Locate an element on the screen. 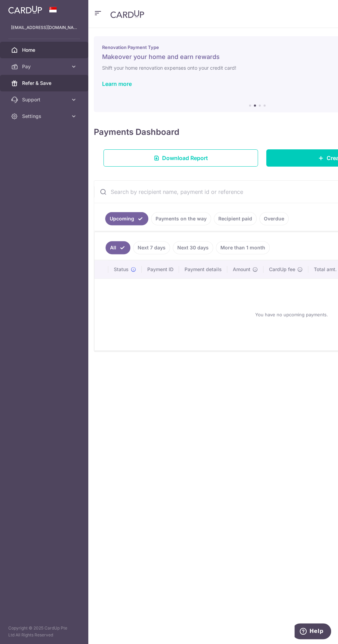 This screenshot has width=338, height=644. th: Payment details is located at coordinates (203, 269).